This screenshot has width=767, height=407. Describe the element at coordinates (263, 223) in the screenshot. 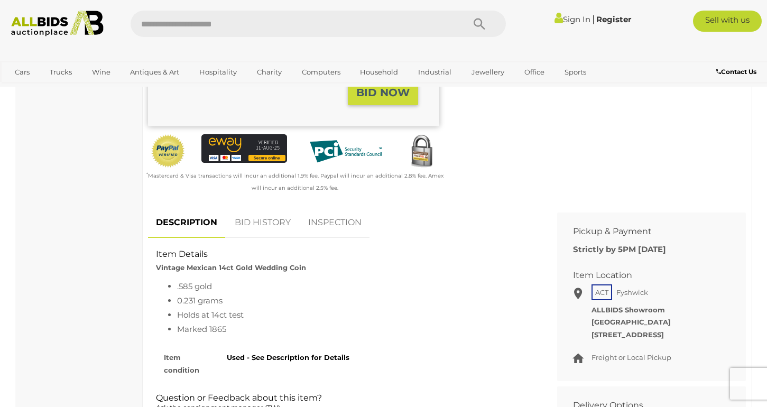

I see `a: BID HISTORY` at that location.